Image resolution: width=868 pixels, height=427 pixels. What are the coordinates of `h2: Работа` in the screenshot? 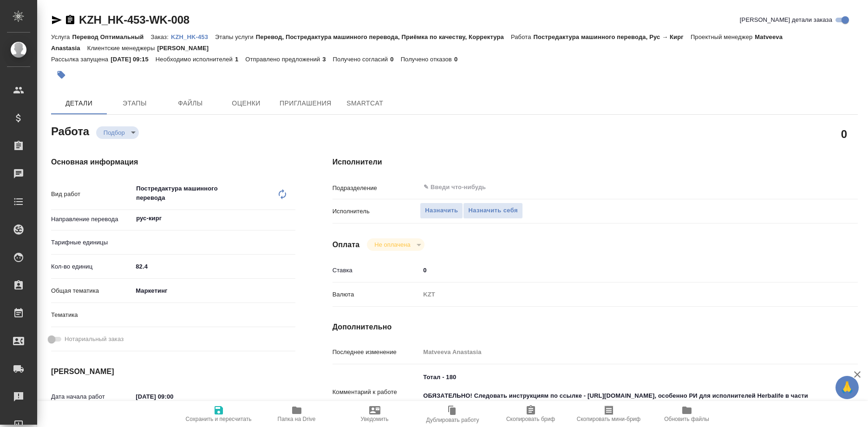 It's located at (70, 130).